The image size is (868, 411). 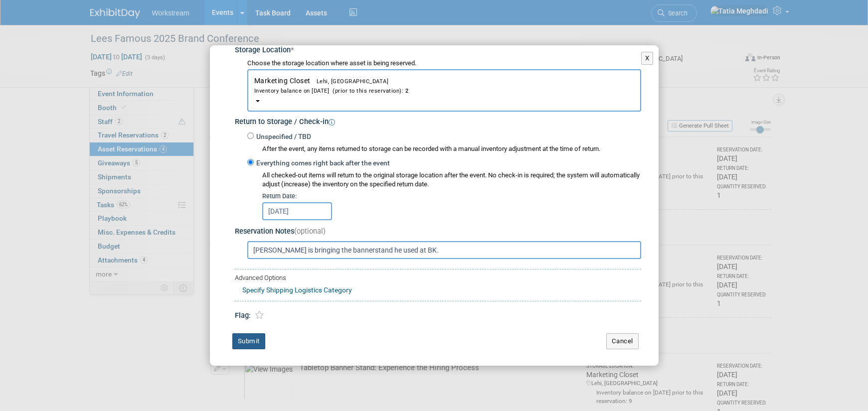 What do you see at coordinates (438, 232) in the screenshot?
I see `div: Reservation Notes` at bounding box center [438, 232].